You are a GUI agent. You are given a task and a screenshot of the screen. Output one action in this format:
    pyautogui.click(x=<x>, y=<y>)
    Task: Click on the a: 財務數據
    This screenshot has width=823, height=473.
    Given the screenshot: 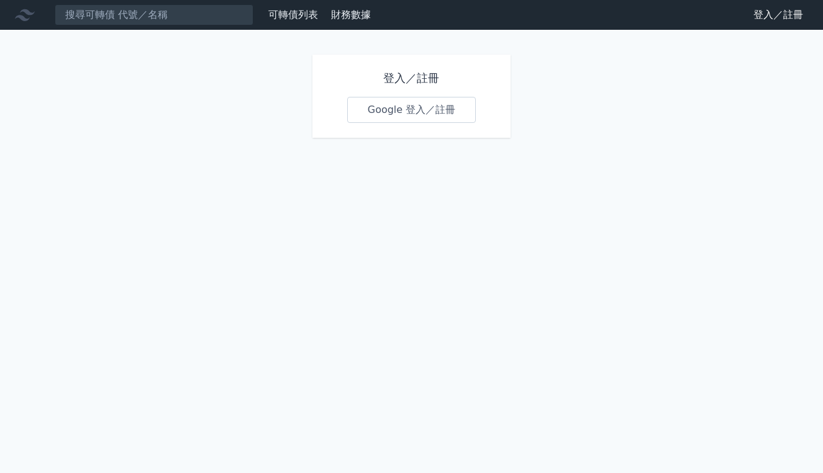 What is the action you would take?
    pyautogui.click(x=351, y=14)
    